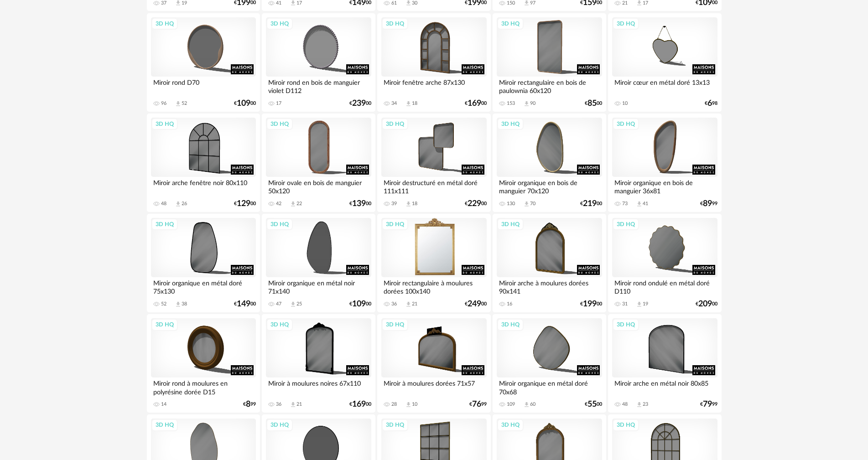 This screenshot has height=460, width=868. What do you see at coordinates (244, 204) in the screenshot?
I see `span: 129` at bounding box center [244, 204].